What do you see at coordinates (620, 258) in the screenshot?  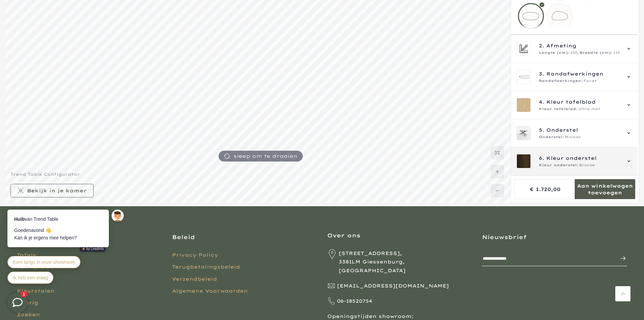 I see `button: Inschrijven` at bounding box center [620, 258].